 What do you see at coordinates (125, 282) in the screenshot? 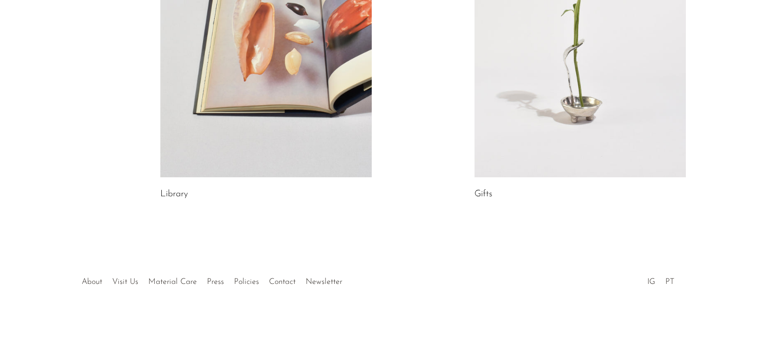
I see `a: Visit Us` at bounding box center [125, 282].